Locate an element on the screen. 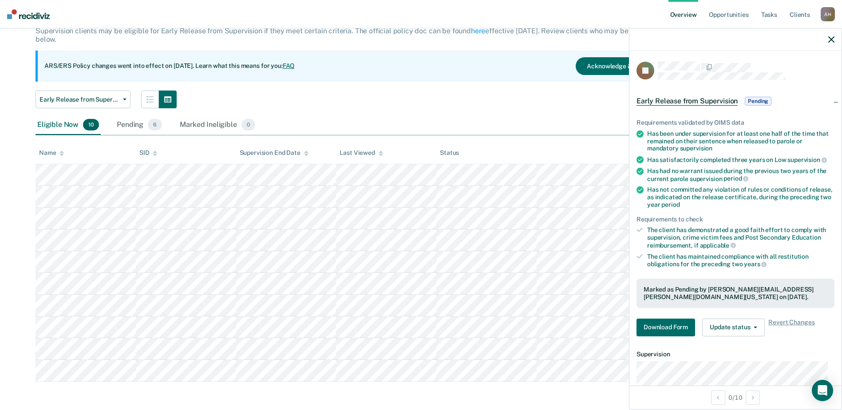 The width and height of the screenshot is (842, 410). div: Has not committed any violation of rules or conditions of release, as indicated on the release ce... is located at coordinates (741, 197).